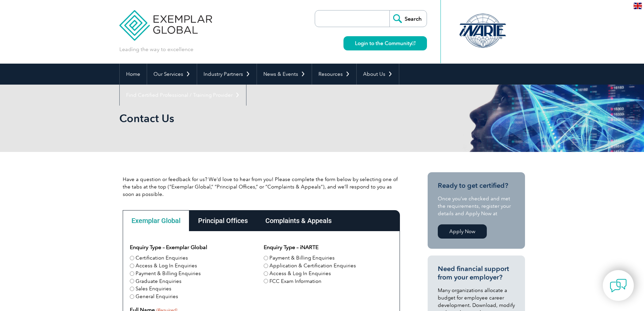 The image size is (644, 311). I want to click on h3: Need financial support from your employer?, so click(477, 273).